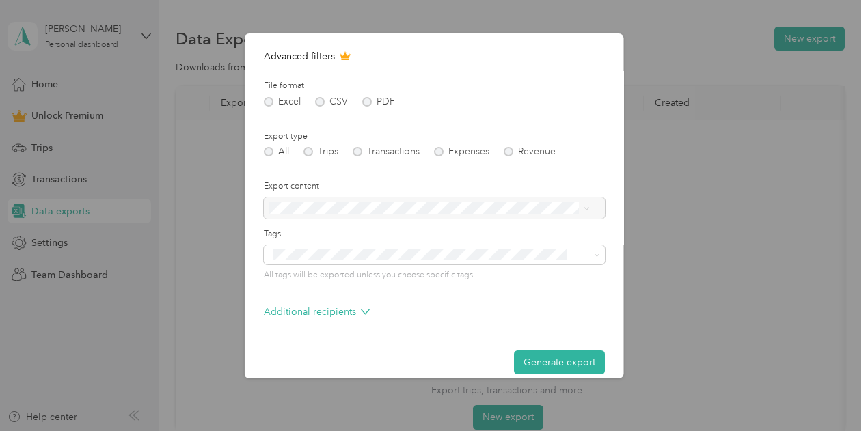 The image size is (868, 431). Describe the element at coordinates (434, 275) in the screenshot. I see `p: All tags will be exported unless you choose specific tags.` at that location.